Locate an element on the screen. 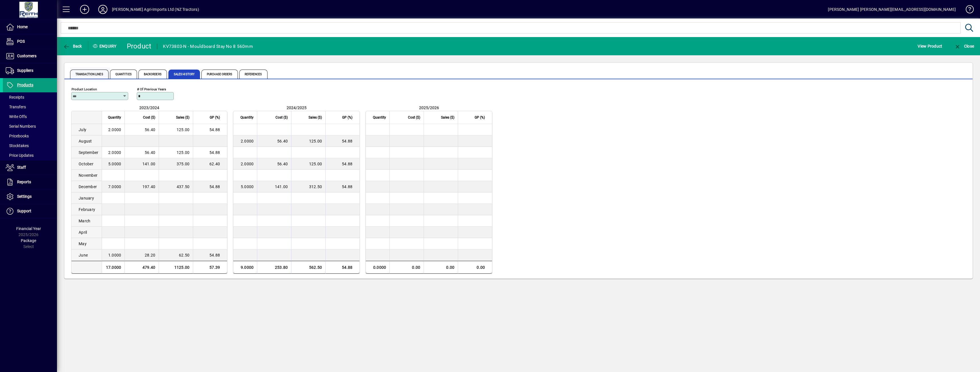 The image size is (980, 372). div: Product is located at coordinates (139, 46).